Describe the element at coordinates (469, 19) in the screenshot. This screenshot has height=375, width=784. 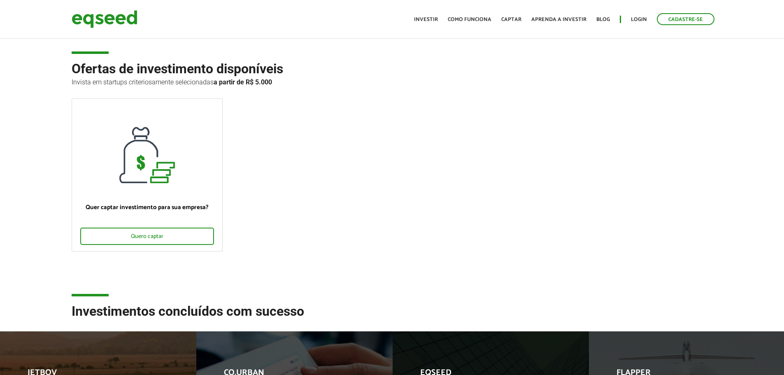
I see `a: Como funciona` at that location.